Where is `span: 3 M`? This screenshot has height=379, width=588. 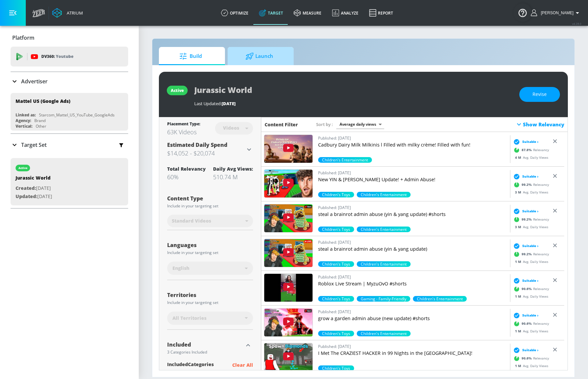
span: 3 M is located at coordinates (519, 226).